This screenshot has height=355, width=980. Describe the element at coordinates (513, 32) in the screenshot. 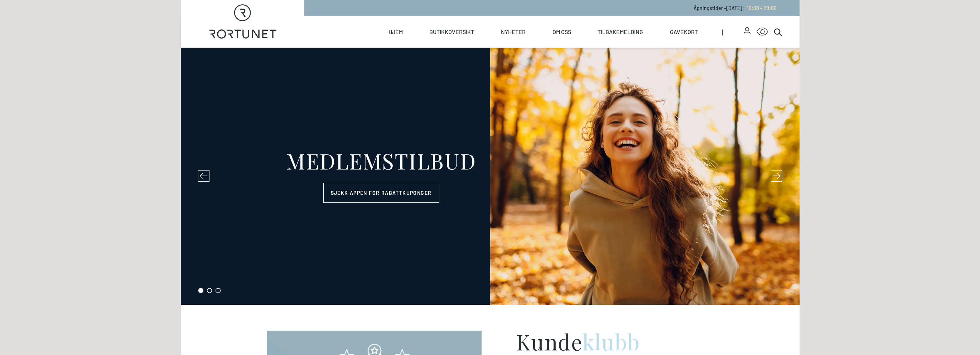

I see `a: Nyheter` at that location.